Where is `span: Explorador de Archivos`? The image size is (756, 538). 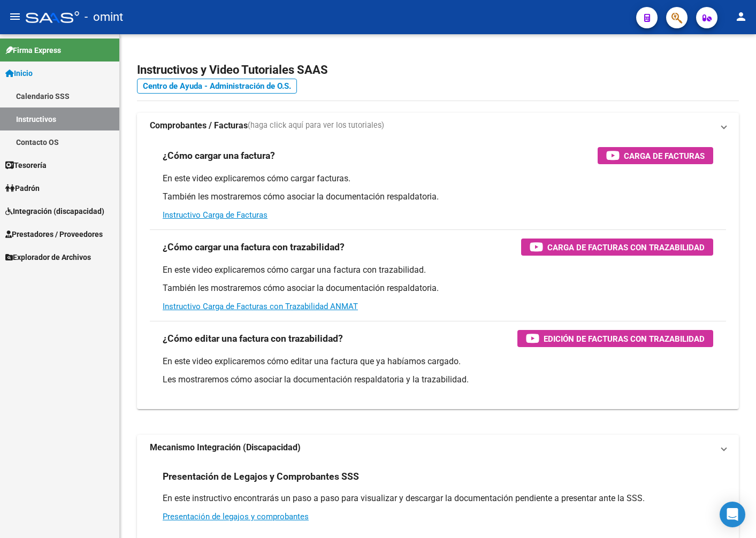
span: Explorador de Archivos is located at coordinates (48, 257).